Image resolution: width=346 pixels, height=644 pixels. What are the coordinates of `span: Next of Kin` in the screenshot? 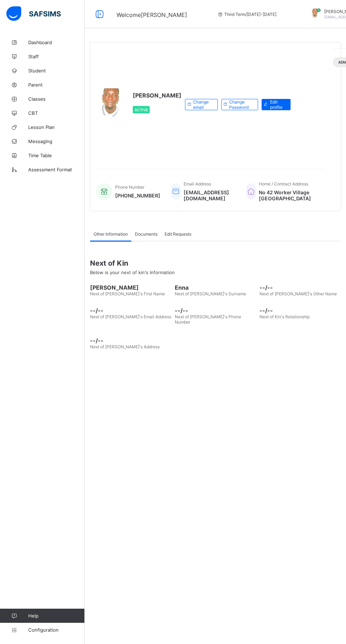 It's located at (216, 263).